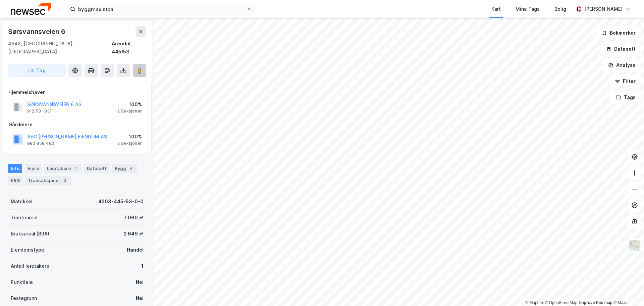  What do you see at coordinates (77, 92) in the screenshot?
I see `div: Hjemmelshaver` at bounding box center [77, 92].